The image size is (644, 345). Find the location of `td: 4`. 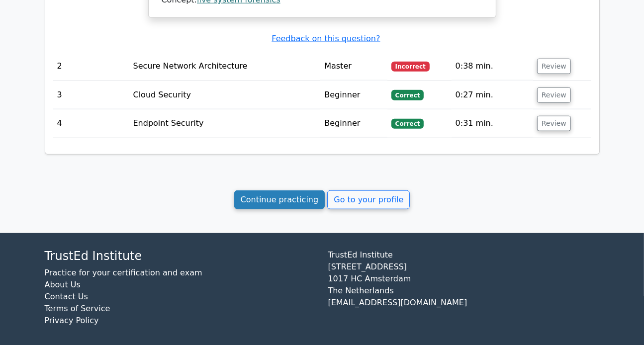

td: 4 is located at coordinates (91, 124).